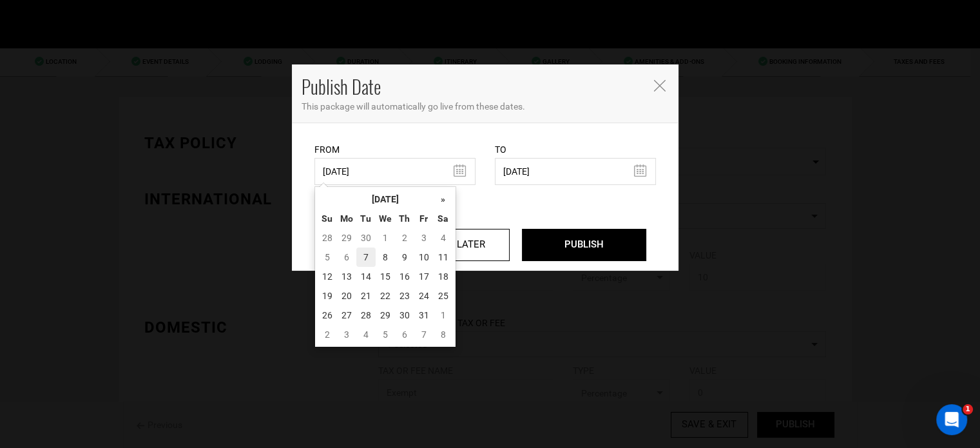  What do you see at coordinates (346, 218) in the screenshot?
I see `th: Mo` at bounding box center [346, 218].